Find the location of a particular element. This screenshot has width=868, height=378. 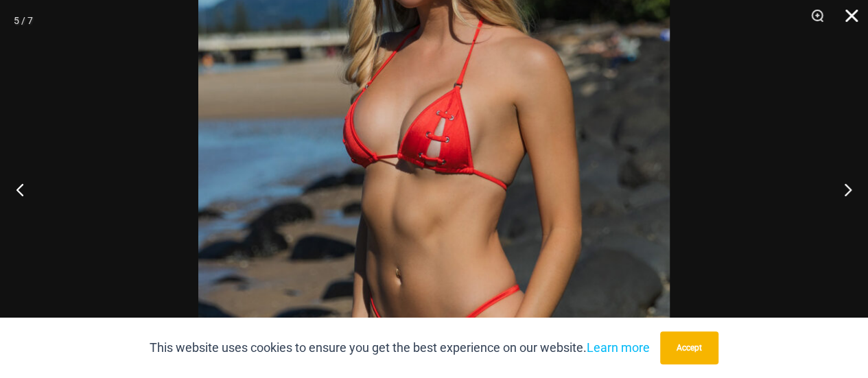

button: Accept is located at coordinates (689, 348).